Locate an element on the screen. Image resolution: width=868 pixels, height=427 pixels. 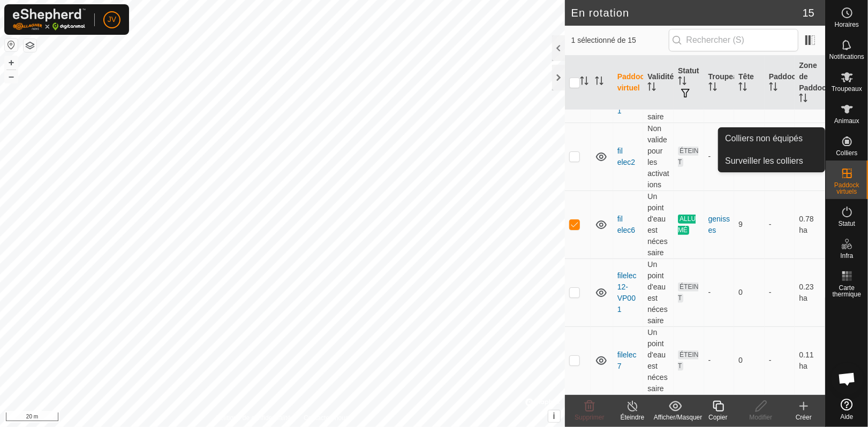
img: Logo Gallagher is located at coordinates (49, 19).